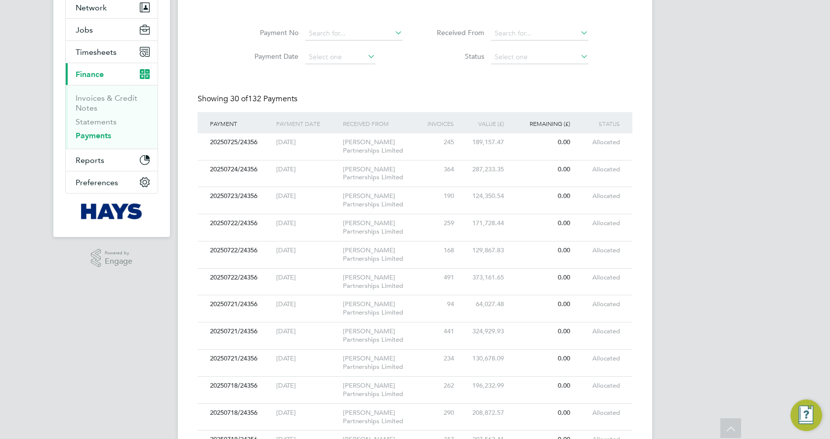 Image resolution: width=830 pixels, height=439 pixels. What do you see at coordinates (89, 74) in the screenshot?
I see `span: Finance` at bounding box center [89, 74].